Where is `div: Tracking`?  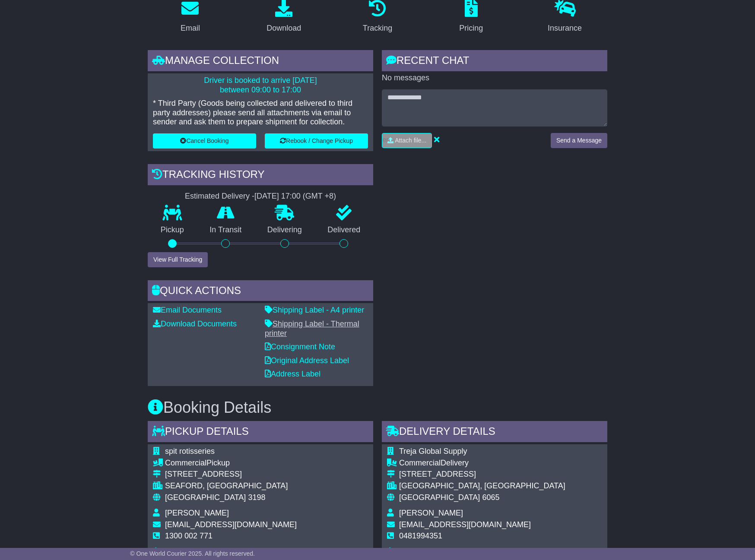 div: Tracking is located at coordinates (378, 28).